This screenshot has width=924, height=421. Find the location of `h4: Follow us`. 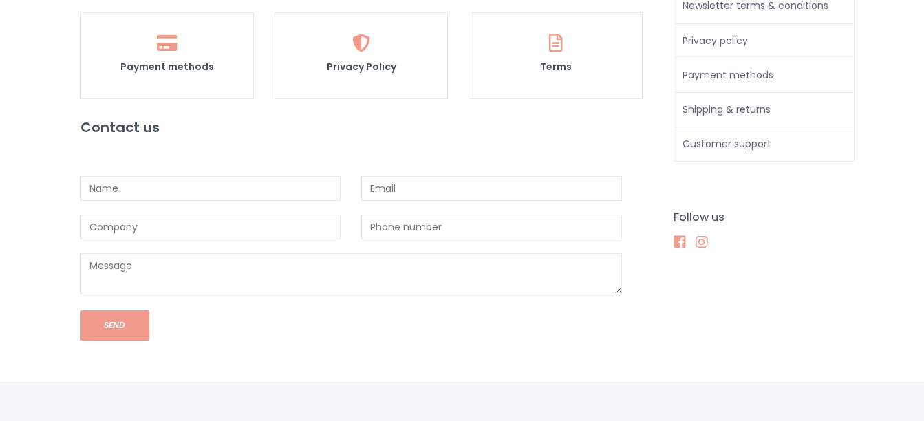

h4: Follow us is located at coordinates (764, 217).